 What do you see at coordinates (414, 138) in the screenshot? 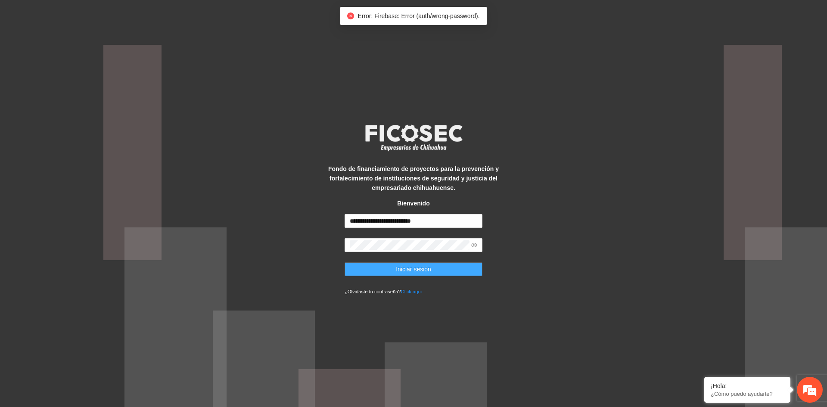
I see `img: logo` at bounding box center [414, 138].